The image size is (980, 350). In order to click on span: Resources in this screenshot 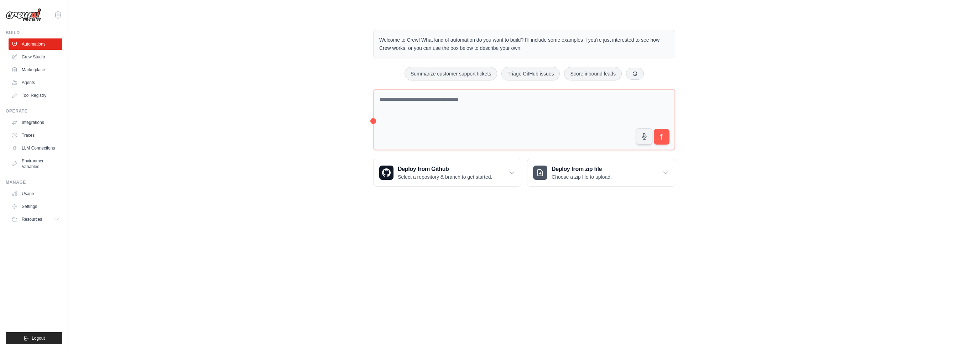, I will do `click(32, 219)`.